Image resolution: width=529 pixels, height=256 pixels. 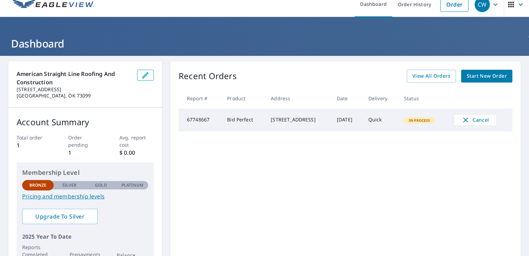 I want to click on p: Platinum, so click(x=132, y=185).